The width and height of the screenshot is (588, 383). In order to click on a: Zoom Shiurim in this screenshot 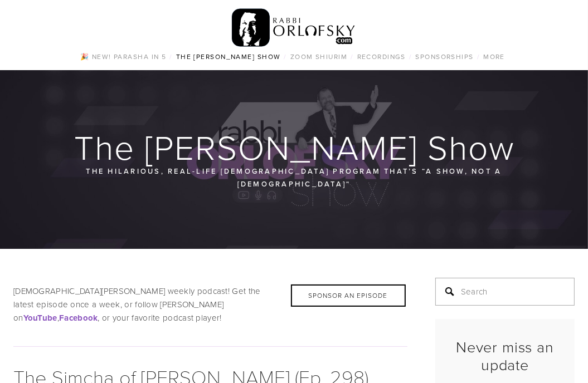, I will do `click(319, 57)`.